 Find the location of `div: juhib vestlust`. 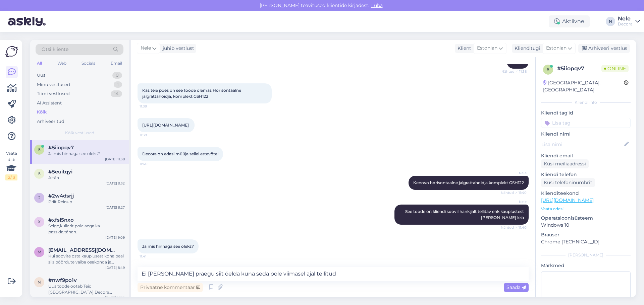

div: juhib vestlust is located at coordinates (177, 49).